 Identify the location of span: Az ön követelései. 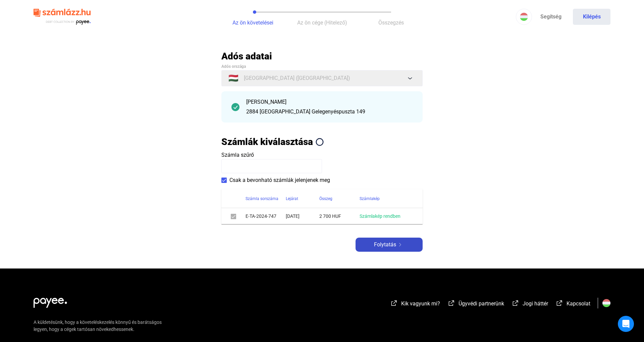
(253, 22).